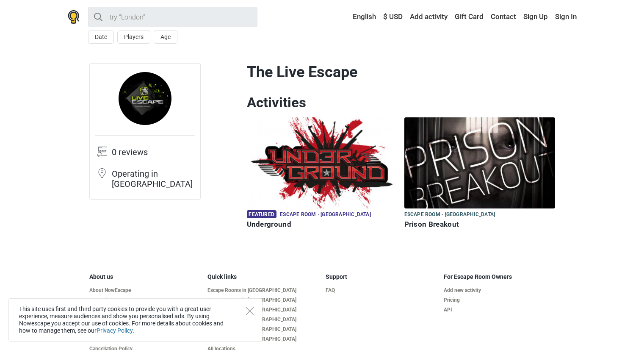 The image size is (644, 350). I want to click on button: Close, so click(250, 311).